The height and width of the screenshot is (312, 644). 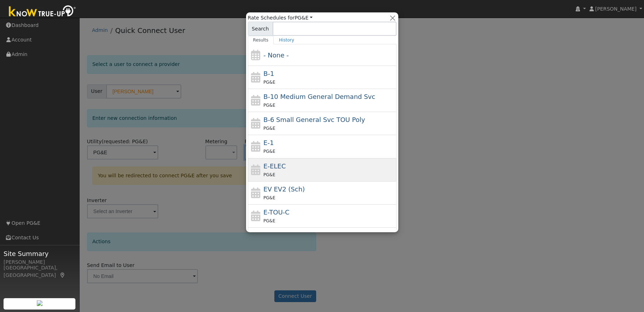 I want to click on a: Map, so click(x=63, y=275).